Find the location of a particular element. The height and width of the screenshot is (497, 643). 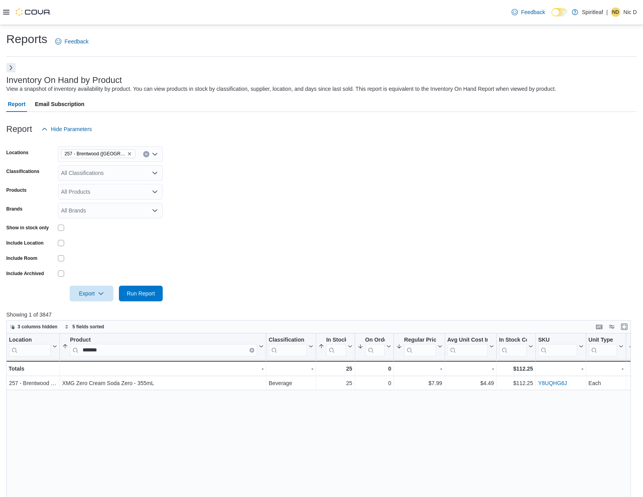

button: Run Report is located at coordinates (141, 293).